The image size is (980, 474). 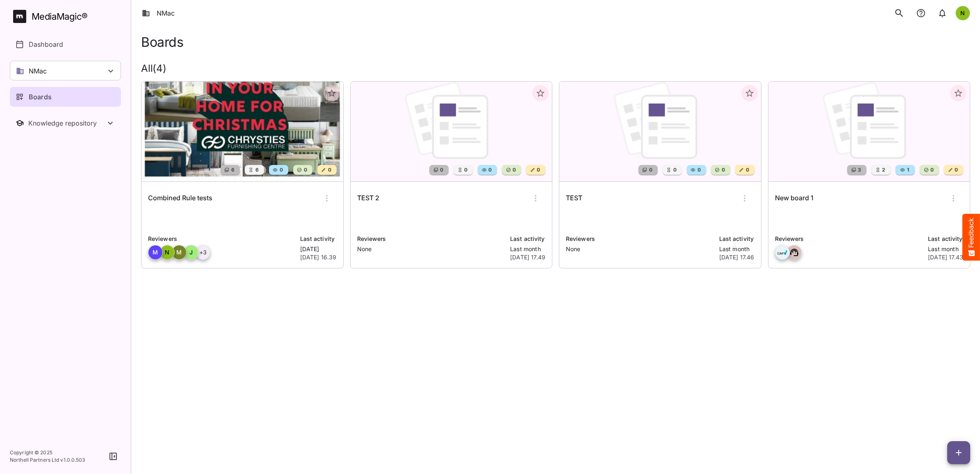 What do you see at coordinates (574, 198) in the screenshot?
I see `h6: TEST` at bounding box center [574, 198].